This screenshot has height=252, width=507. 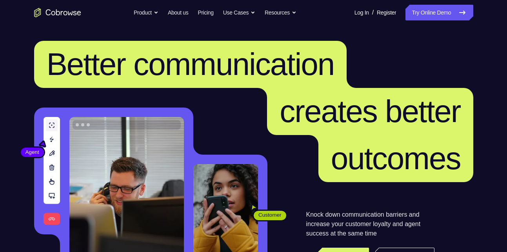 What do you see at coordinates (361, 13) in the screenshot?
I see `a: Log In` at bounding box center [361, 13].